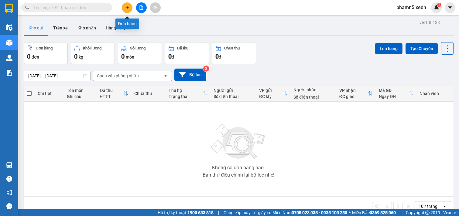 This screenshot has width=459, height=216. I want to click on img: svg+xml;base64,PHN2ZyBjbGFzcz0ibGlzdC1wbHVnX19zdmciIHhtbG5zPSJodHRwOi8vd3d3LnczLm9yZy8yMDAwL3N2Zy..., so click(239, 142).